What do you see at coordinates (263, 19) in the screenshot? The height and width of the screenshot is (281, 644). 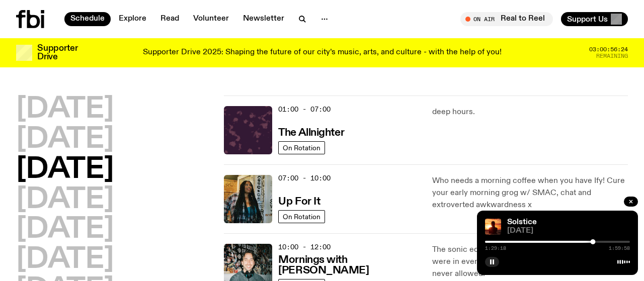 I see `a: Newsletter` at bounding box center [263, 19].